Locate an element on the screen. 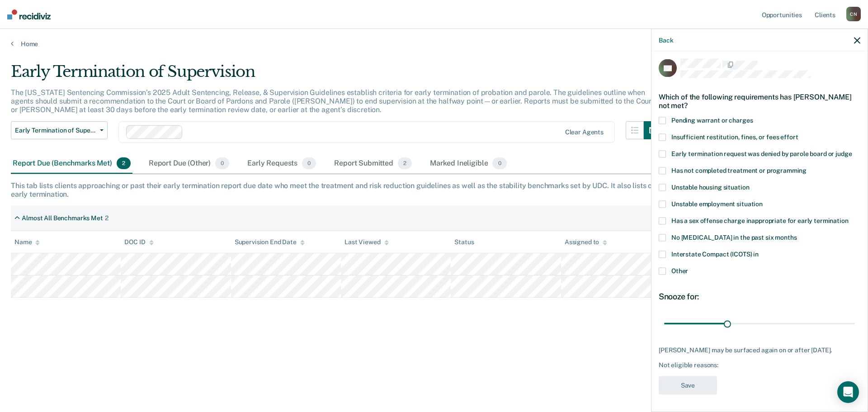 The height and width of the screenshot is (412, 868). div: Report Due (Other) is located at coordinates (189, 164).